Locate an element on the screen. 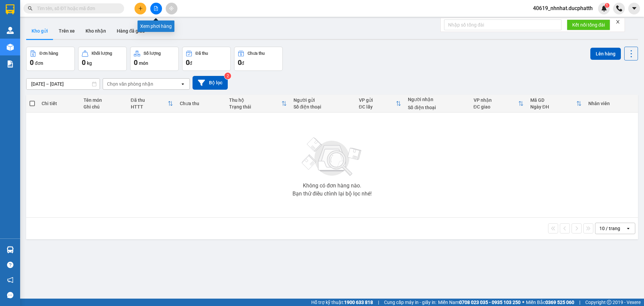  span: plus is located at coordinates (141, 8).